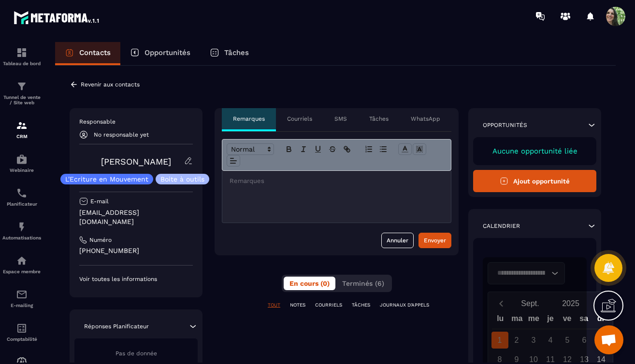 The width and height of the screenshot is (635, 364). I want to click on p: TOUT, so click(274, 306).